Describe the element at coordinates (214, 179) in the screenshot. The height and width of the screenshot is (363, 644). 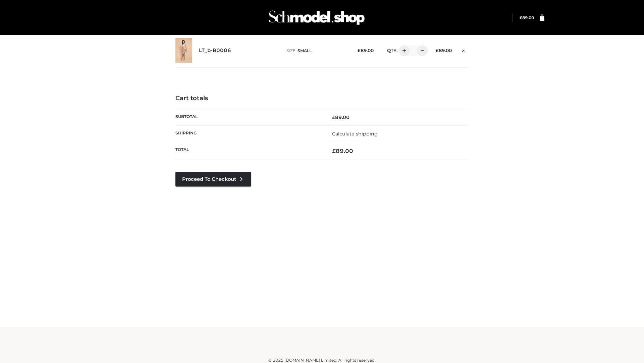
I see `a: Proceed to Checkout` at that location.